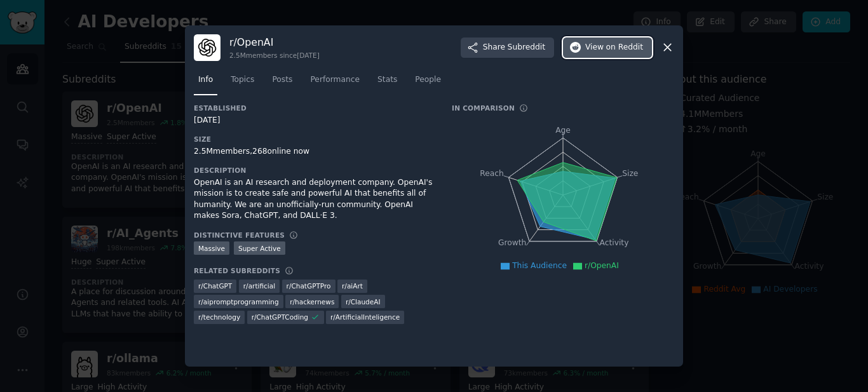  What do you see at coordinates (282, 83) in the screenshot?
I see `a: Posts` at bounding box center [282, 83].